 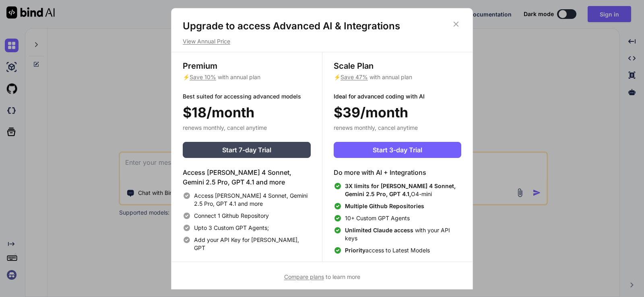 I want to click on span: $39/month, so click(x=371, y=112).